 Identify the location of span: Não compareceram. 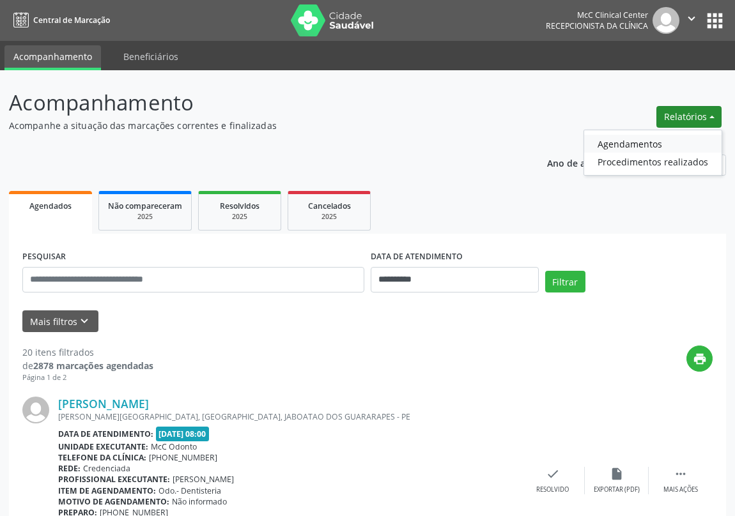
(145, 206).